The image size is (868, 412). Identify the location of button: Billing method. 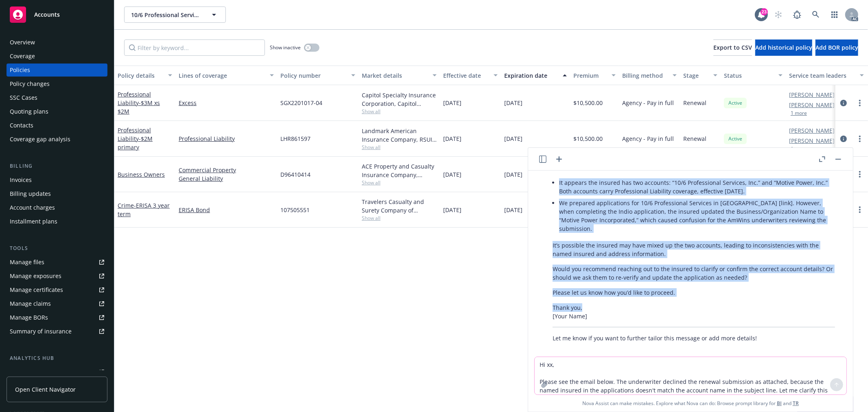
(649, 75).